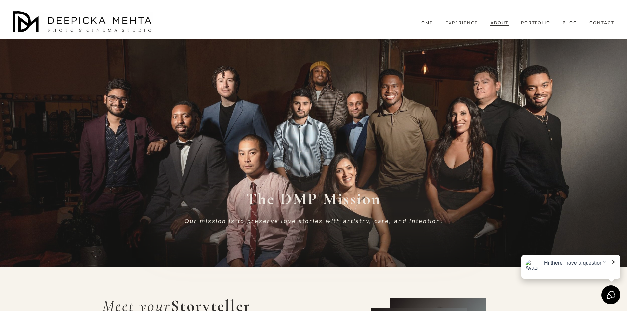  I want to click on a: HOME, so click(425, 23).